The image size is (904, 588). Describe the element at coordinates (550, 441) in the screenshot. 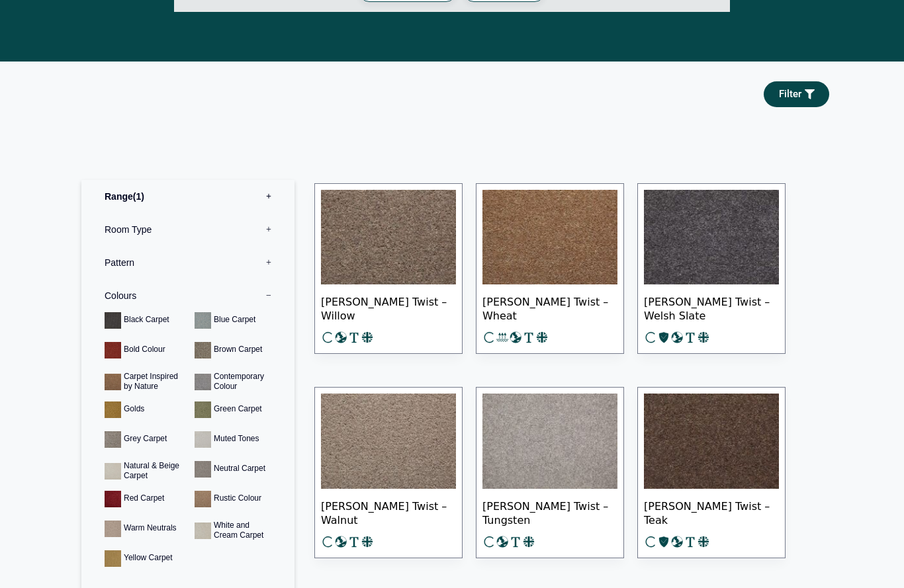

I see `img: Tomkinson Twist Tungsten` at that location.